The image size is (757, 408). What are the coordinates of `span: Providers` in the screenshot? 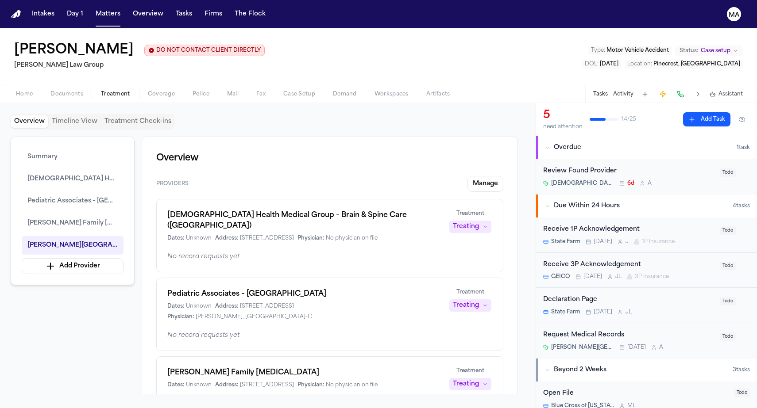 It's located at (172, 184).